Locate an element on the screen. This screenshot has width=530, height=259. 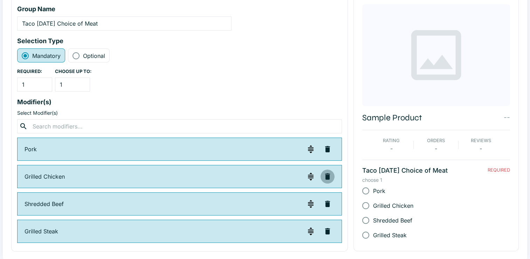
p: Selection Type is located at coordinates (179, 41).